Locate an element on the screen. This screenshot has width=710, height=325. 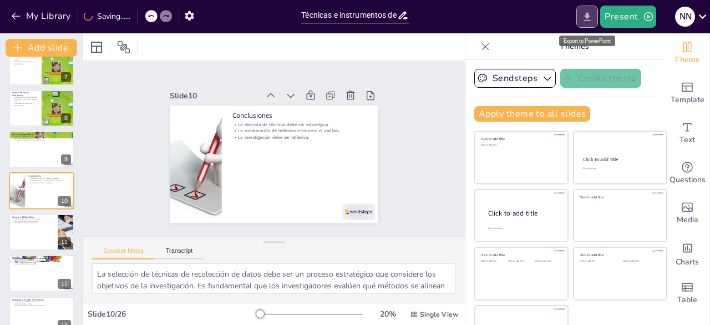
span: Questions is located at coordinates (688, 180).